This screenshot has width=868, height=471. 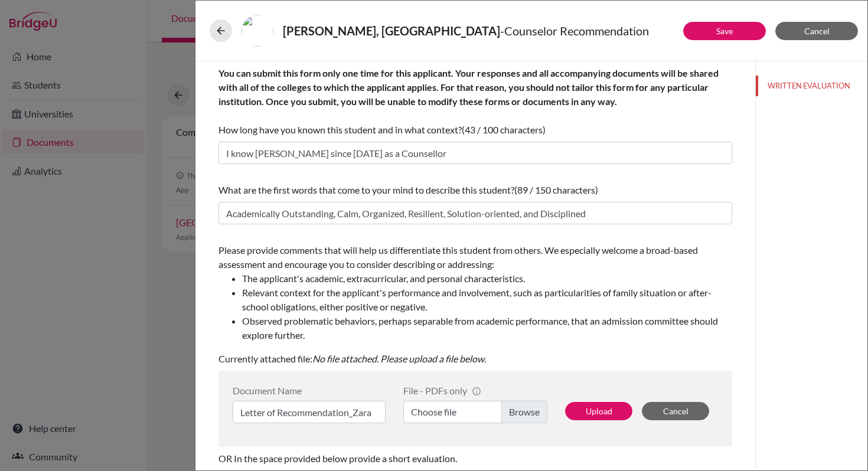 What do you see at coordinates (309, 391) in the screenshot?
I see `div: Document Name` at bounding box center [309, 391].